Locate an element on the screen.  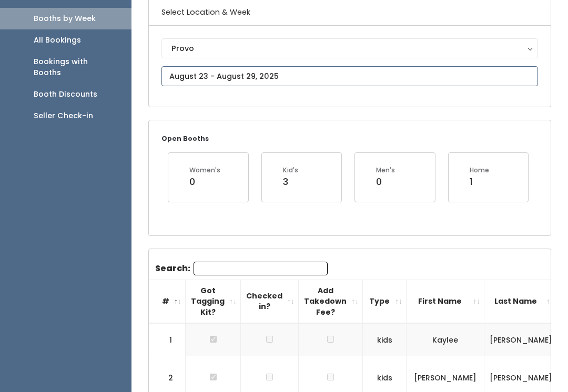
div: Provo is located at coordinates (349, 49).